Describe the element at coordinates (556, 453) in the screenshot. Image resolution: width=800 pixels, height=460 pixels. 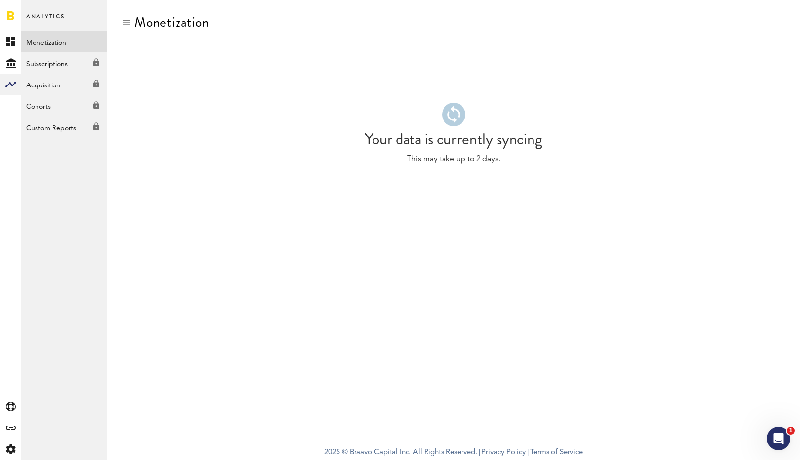
I see `a: Terms of Service` at that location.